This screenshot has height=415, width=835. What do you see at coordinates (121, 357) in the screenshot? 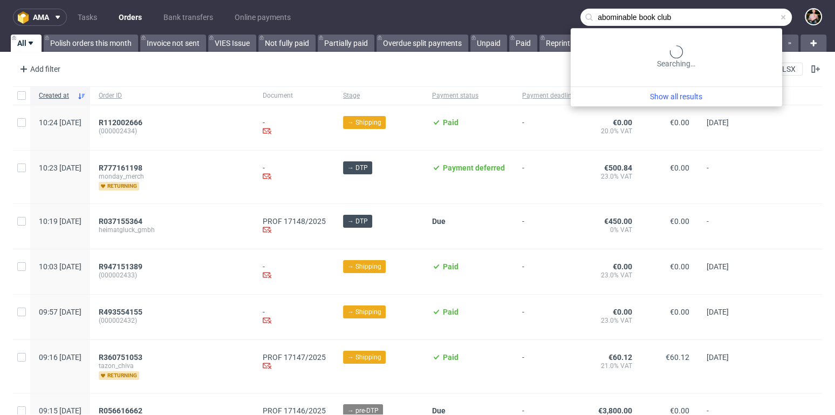
I see `a: R360751053` at bounding box center [121, 357].